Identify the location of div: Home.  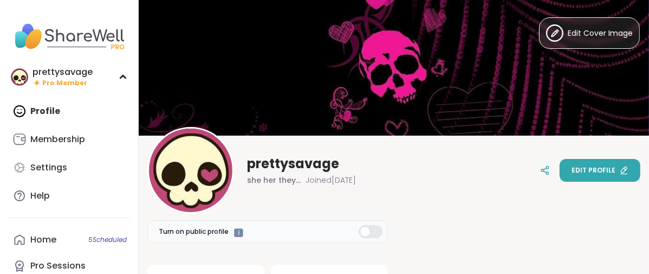
(43, 240).